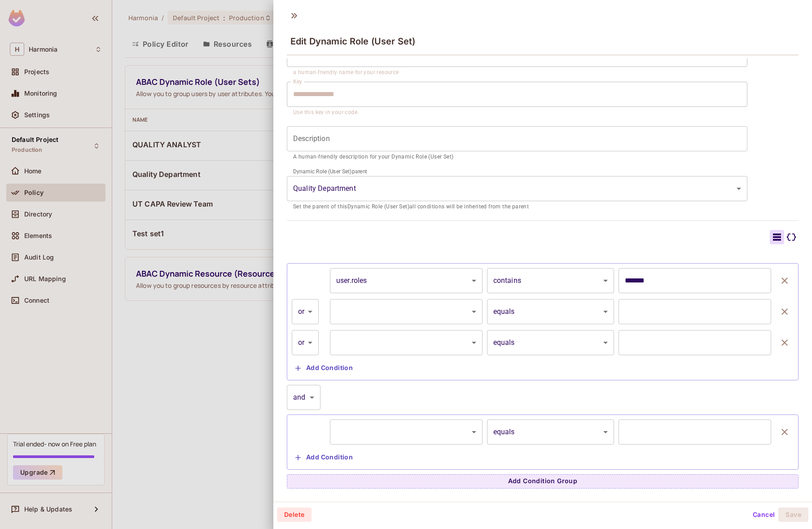 The width and height of the screenshot is (812, 529). I want to click on p: a human-friendly name for your resource, so click(517, 73).